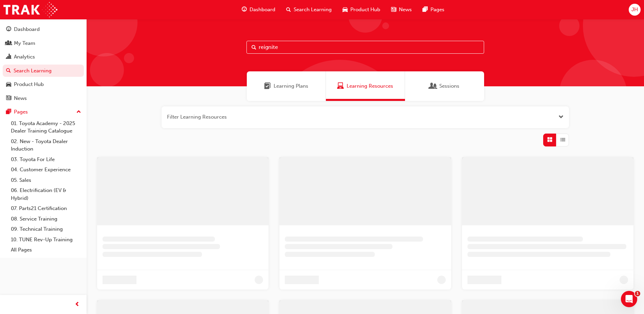  What do you see at coordinates (365, 86) in the screenshot?
I see `a: Learning ResourcesLearning Resources` at bounding box center [365, 86].